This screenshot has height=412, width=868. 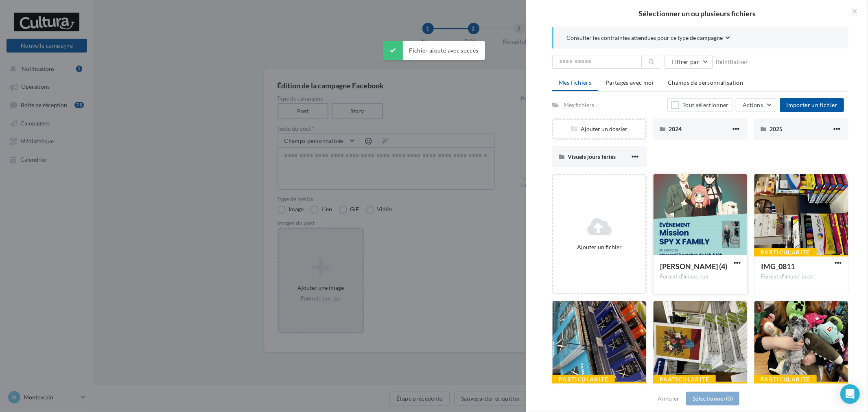 What do you see at coordinates (575, 83) in the screenshot?
I see `span: Mes fichiers` at bounding box center [575, 83].